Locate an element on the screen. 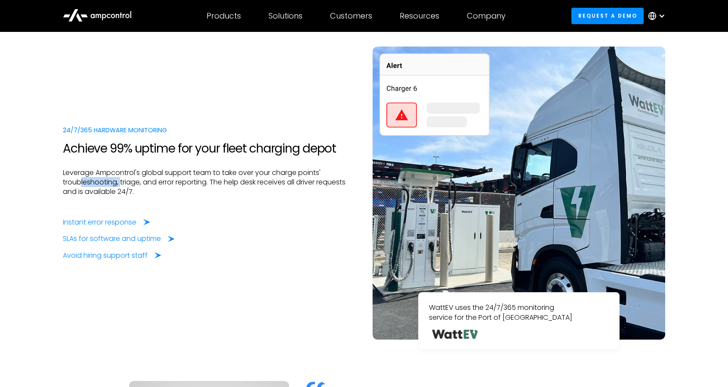  div: Customers is located at coordinates (351, 16).